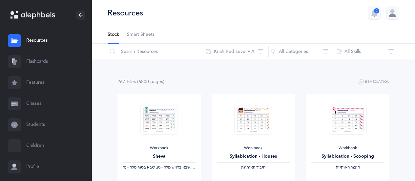 The image size is (415, 181). Describe the element at coordinates (377, 11) in the screenshot. I see `div: 6` at that location.